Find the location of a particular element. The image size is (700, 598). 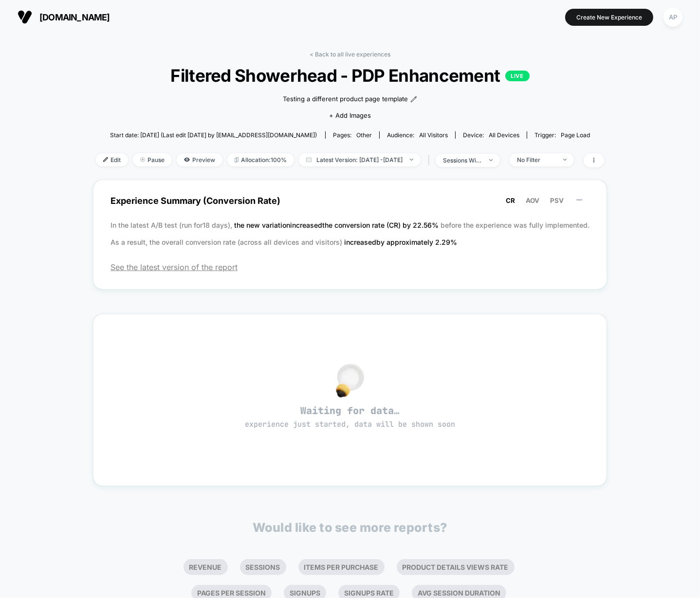

span: + Add Images is located at coordinates (350, 115).